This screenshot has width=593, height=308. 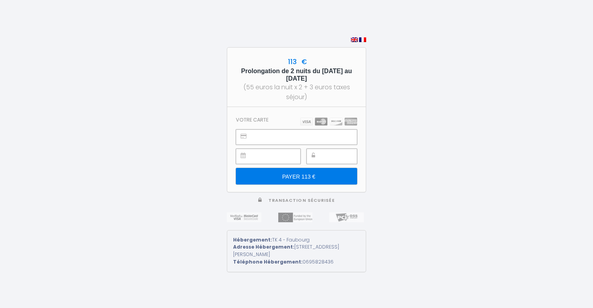 I want to click on div: 0695828436, so click(x=297, y=262).